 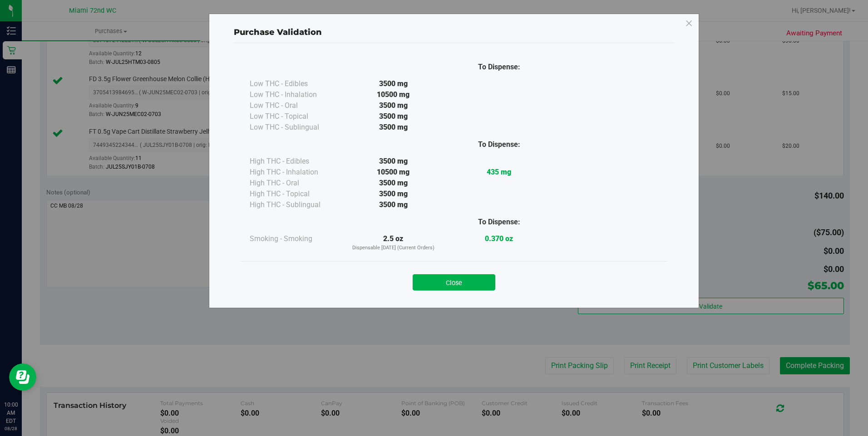 I want to click on strong: 435 mg, so click(x=499, y=172).